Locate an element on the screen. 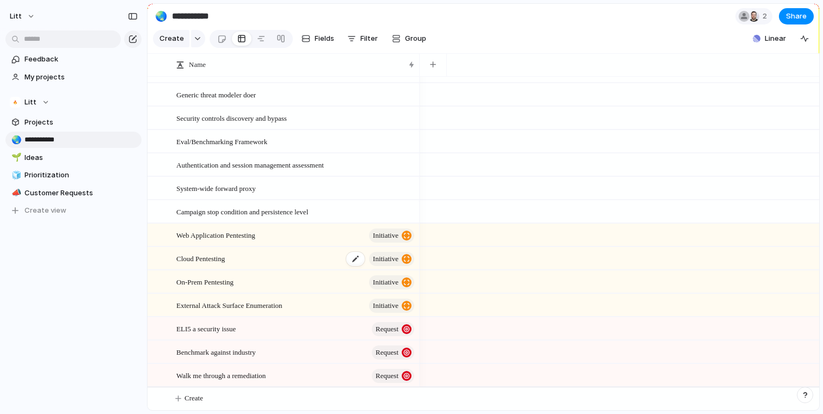  span: Name is located at coordinates (197, 65).